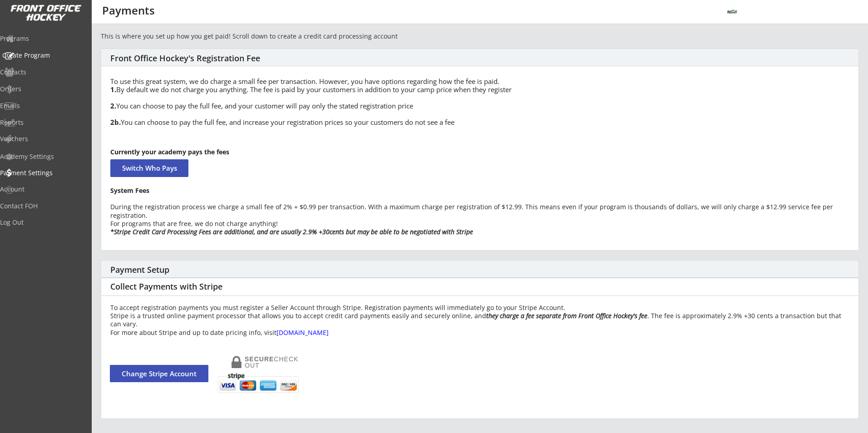 This screenshot has width=868, height=433. I want to click on button: Switch Who Pays, so click(150, 168).